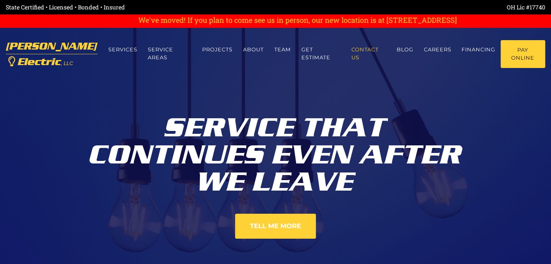 Image resolution: width=551 pixels, height=264 pixels. Describe the element at coordinates (405, 50) in the screenshot. I see `a: Blog` at that location.